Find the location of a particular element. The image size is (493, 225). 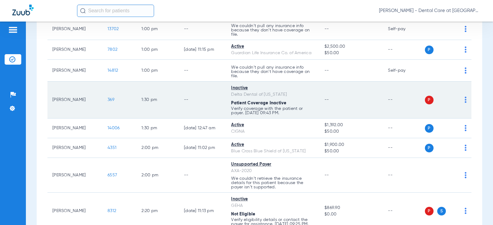

span: 7802 is located at coordinates (113, 50).